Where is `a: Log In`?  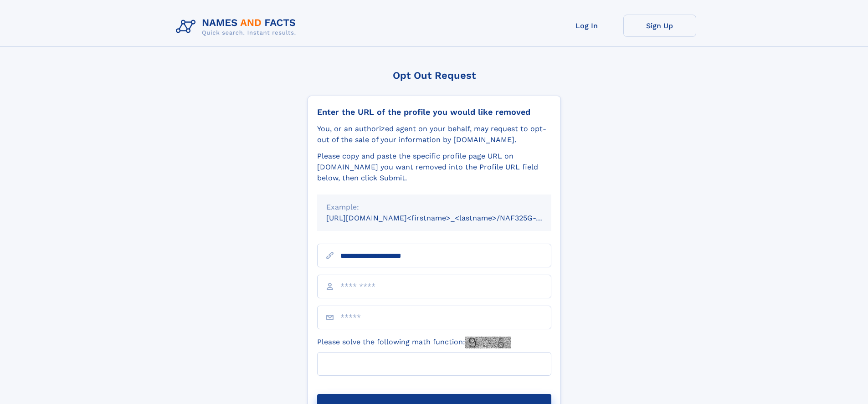
a: Log In is located at coordinates (587, 26).